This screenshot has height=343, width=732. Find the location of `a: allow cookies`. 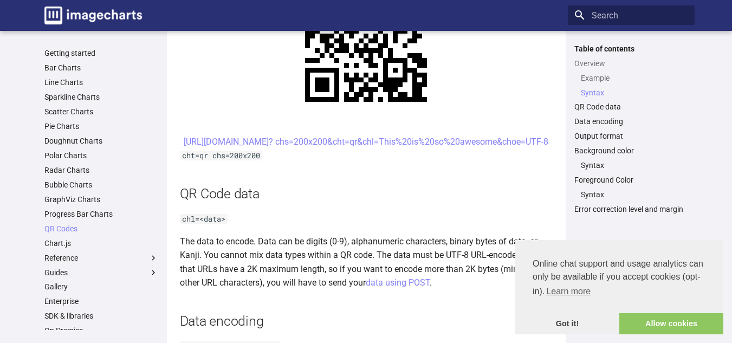

a: allow cookies is located at coordinates (671, 324).